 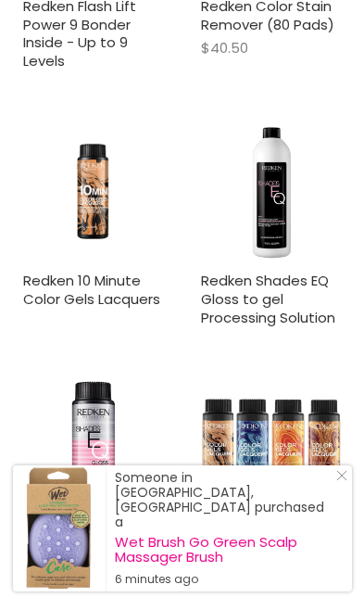 What do you see at coordinates (93, 450) in the screenshot?
I see `img: Redken Shades EQ Bonder Inside` at bounding box center [93, 450].